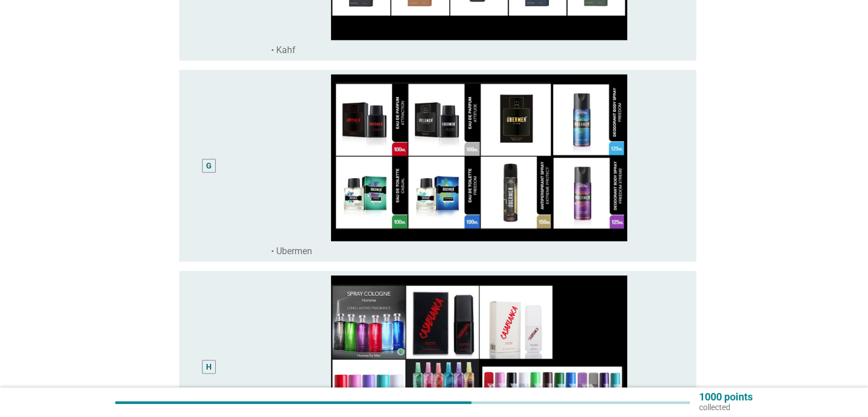 The height and width of the screenshot is (417, 868). Describe the element at coordinates (725, 397) in the screenshot. I see `p: 1000 points` at that location.